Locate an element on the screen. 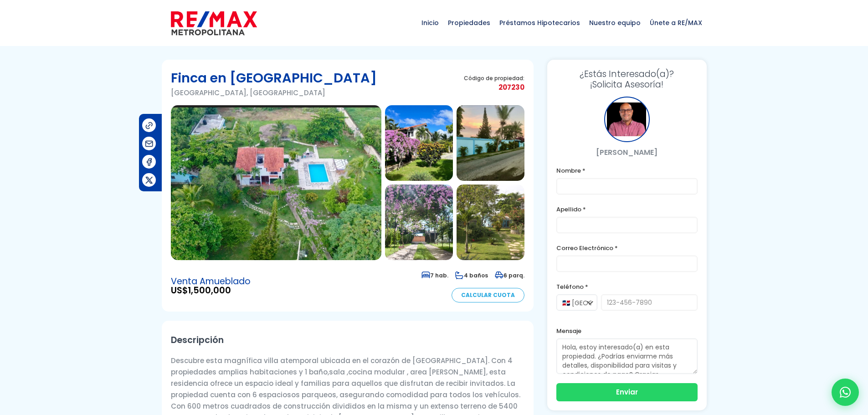  span: US$ is located at coordinates (210, 291).